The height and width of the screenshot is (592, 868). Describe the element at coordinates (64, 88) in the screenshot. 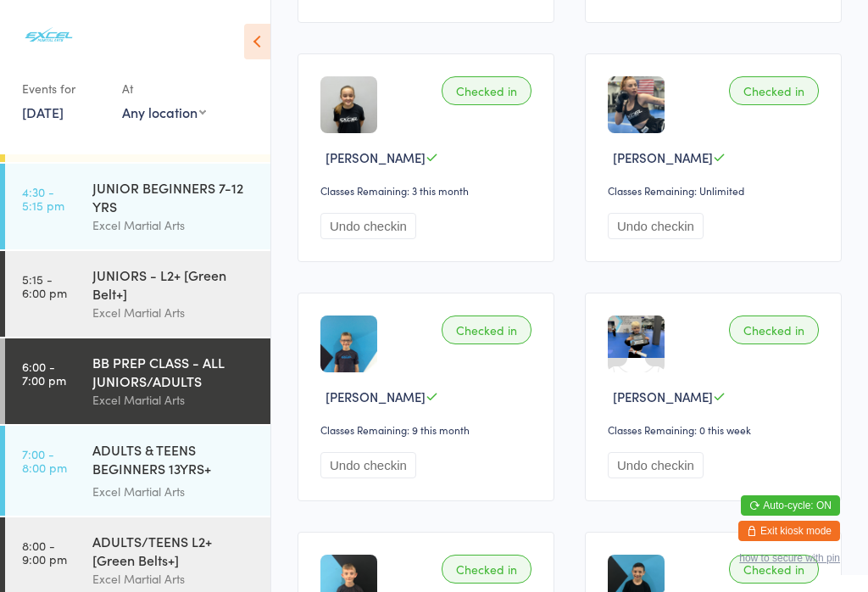

I see `div: Events for` at that location.